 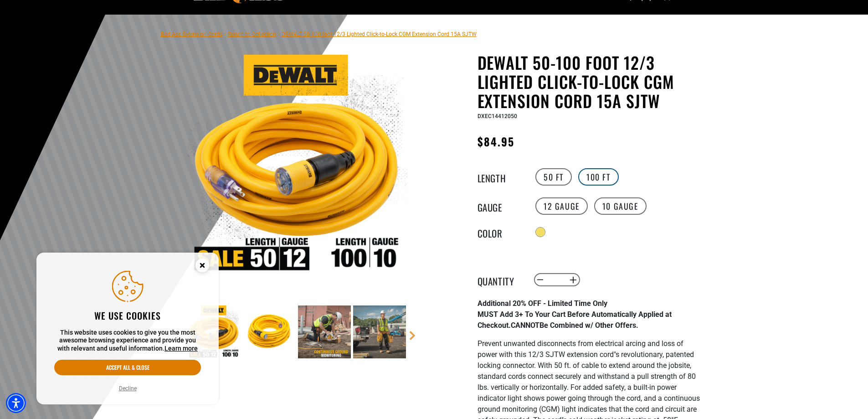 What do you see at coordinates (554, 177) in the screenshot?
I see `label: 50 FT` at bounding box center [554, 177].